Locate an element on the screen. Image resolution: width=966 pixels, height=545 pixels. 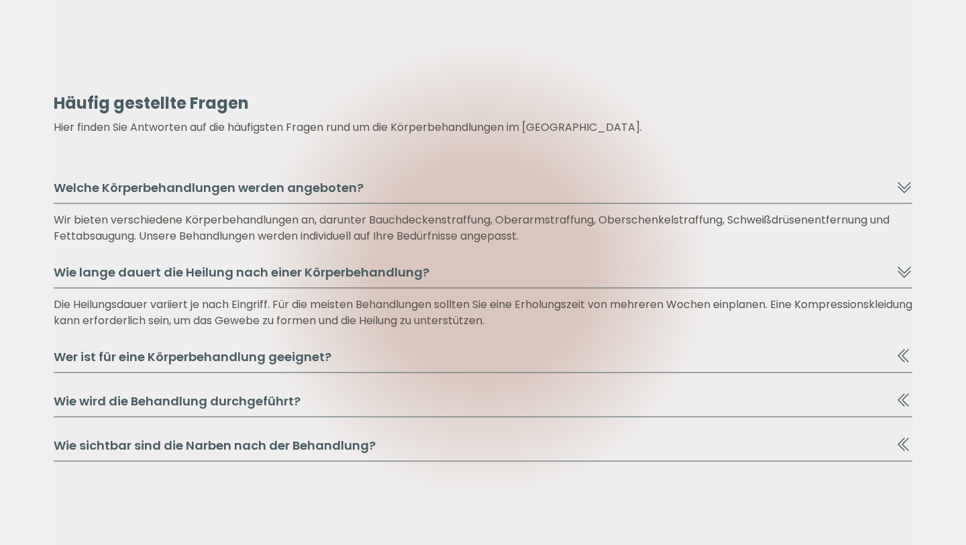
div: Wir bieten verschiedene Körperbehandlungen an, darunter Bauchdeckenstraffung, Oberarmstraffung, O... is located at coordinates (483, 228).